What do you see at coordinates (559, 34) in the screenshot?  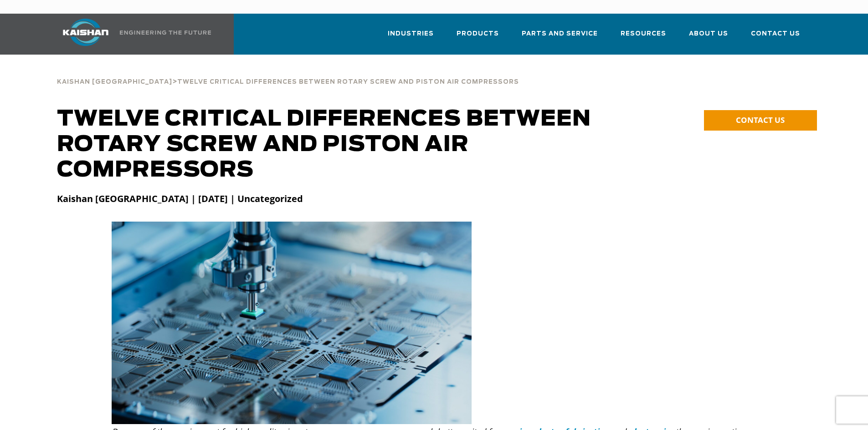 I see `span: Parts and Service` at bounding box center [559, 34].